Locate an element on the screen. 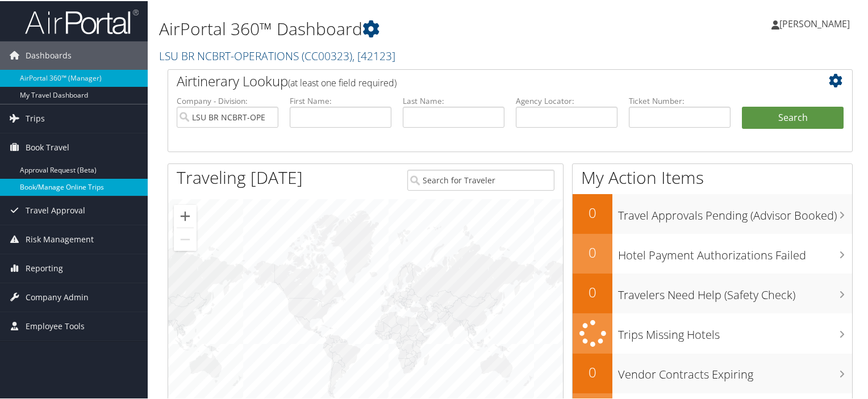  h3: Travelers Need Help (Safety Check) is located at coordinates (735, 292).